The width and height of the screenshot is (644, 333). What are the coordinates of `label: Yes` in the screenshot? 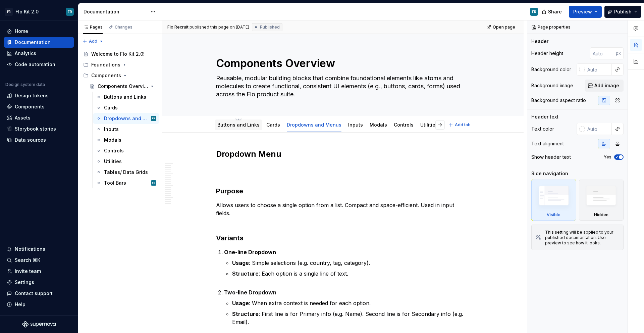 It's located at (608, 157).